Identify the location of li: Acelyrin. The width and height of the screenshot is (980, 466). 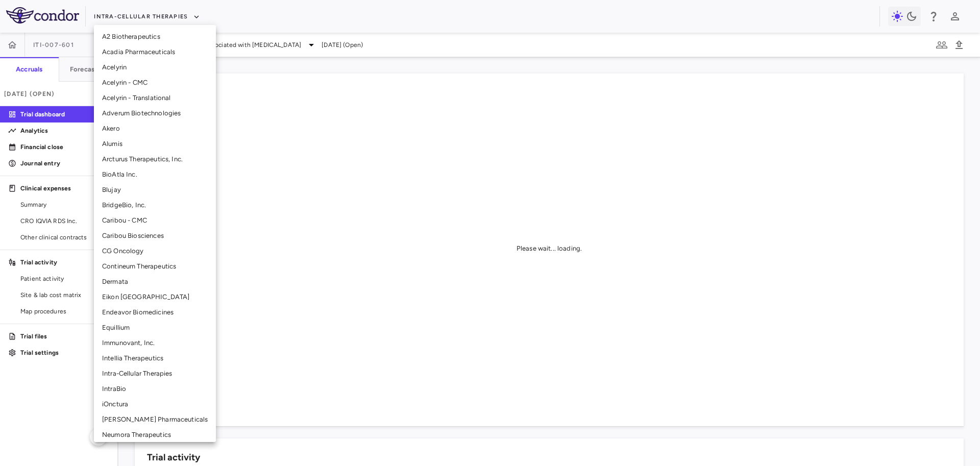
(155, 67).